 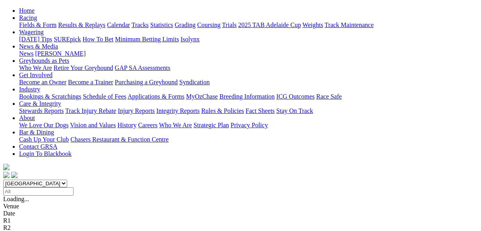 I want to click on div: News & Media, so click(x=248, y=54).